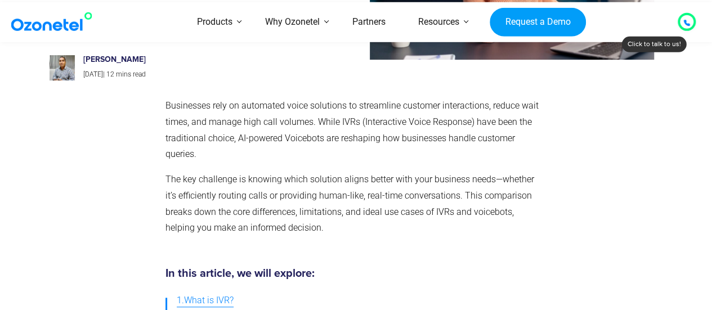  Describe the element at coordinates (438, 22) in the screenshot. I see `a: Resources` at that location.